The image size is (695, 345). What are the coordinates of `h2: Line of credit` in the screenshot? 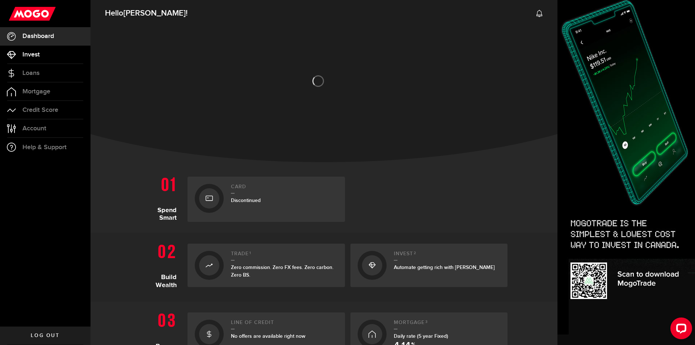 It's located at (284, 324).